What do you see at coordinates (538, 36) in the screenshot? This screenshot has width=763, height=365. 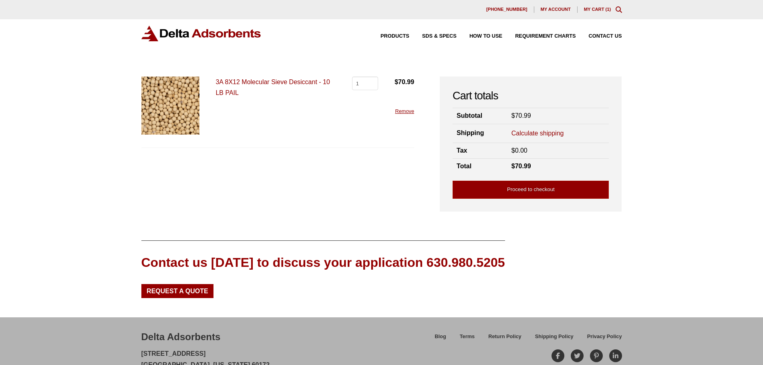 I see `a: Requirement Charts` at bounding box center [538, 36].